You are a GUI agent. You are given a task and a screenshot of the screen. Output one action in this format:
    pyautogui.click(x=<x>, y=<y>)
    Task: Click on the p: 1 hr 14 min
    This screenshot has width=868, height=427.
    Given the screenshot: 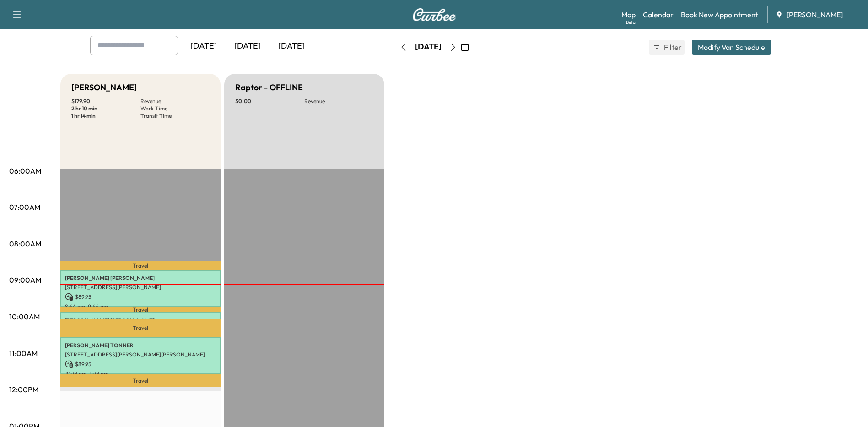 What is the action you would take?
    pyautogui.click(x=106, y=116)
    